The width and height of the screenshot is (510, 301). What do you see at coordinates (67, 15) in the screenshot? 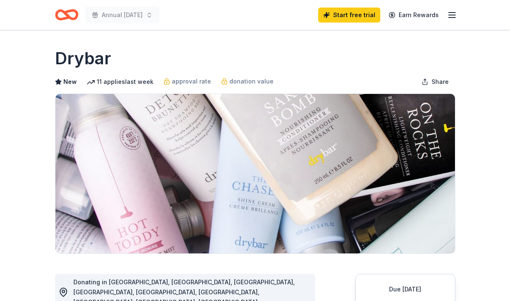
I see `a: Home` at bounding box center [67, 15].